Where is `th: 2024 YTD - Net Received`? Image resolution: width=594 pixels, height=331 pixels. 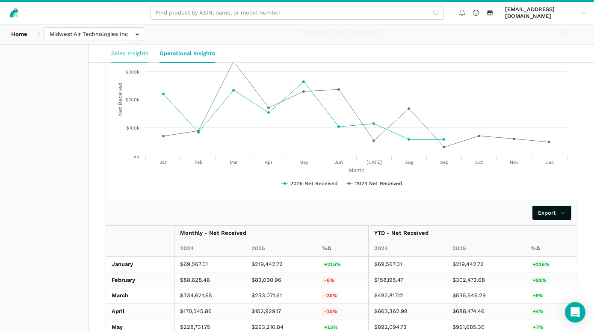 th: 2024 YTD - Net Received is located at coordinates (408, 249).